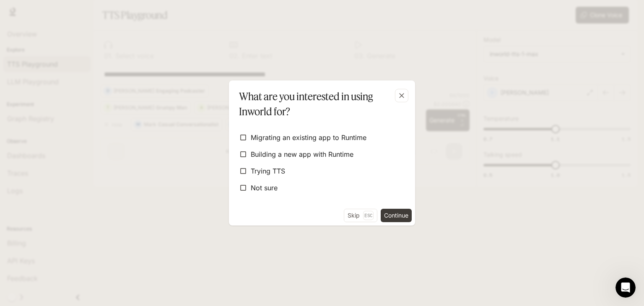 This screenshot has width=644, height=306. I want to click on span: Migrating an existing app to Runtime, so click(308, 137).